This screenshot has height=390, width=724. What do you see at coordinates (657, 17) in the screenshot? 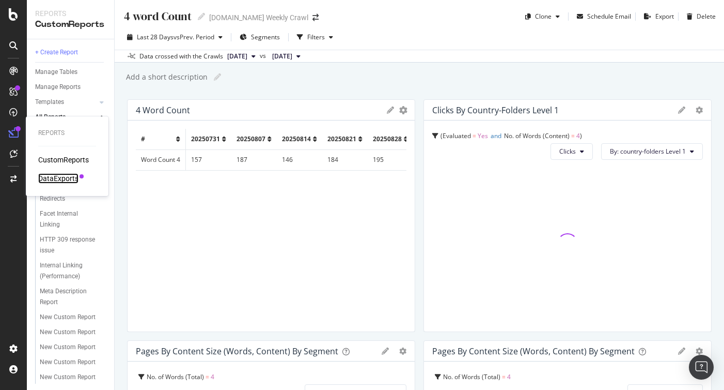
I see `button: Export` at bounding box center [657, 17].